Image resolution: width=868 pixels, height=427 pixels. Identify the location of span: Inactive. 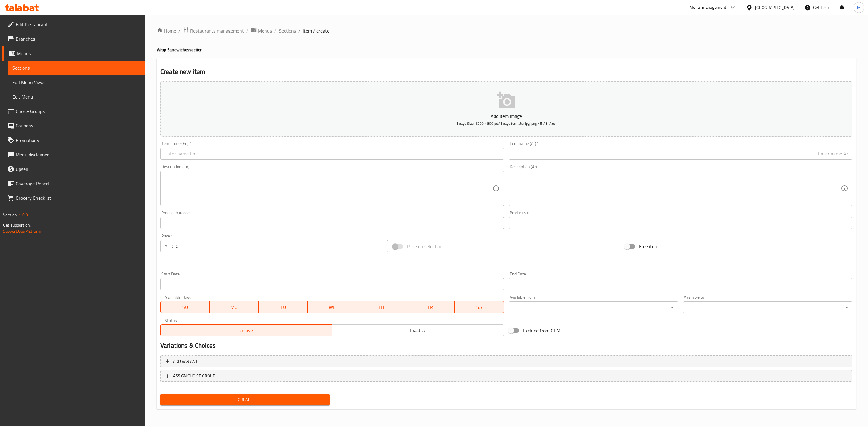
(418, 330).